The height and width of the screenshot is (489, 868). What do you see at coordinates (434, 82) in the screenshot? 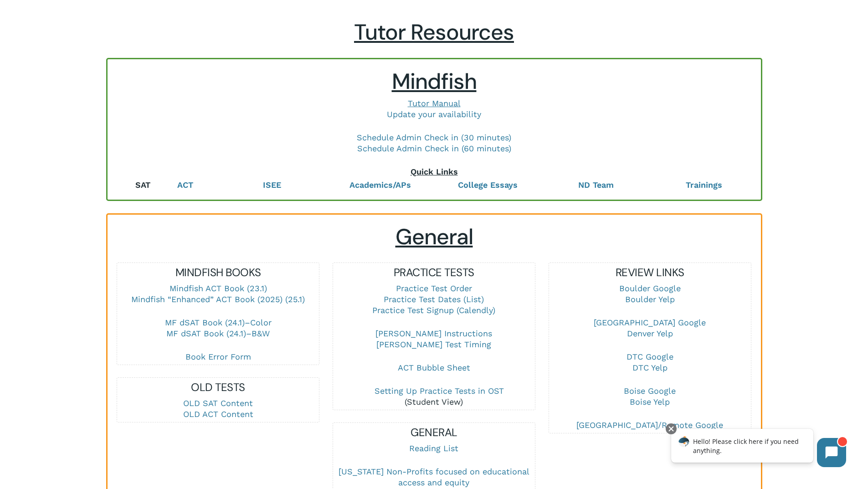
I see `span: Mindfish` at bounding box center [434, 82].